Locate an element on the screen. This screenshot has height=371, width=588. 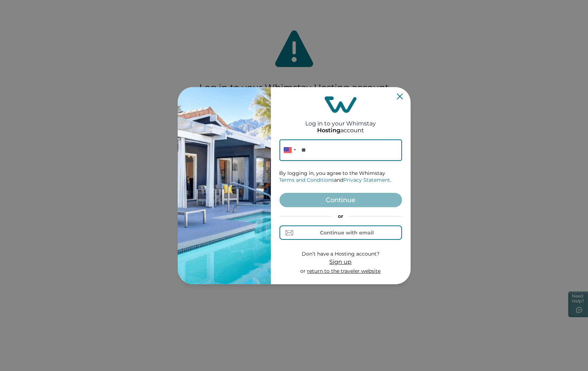
p: Don’t have a Hosting account? is located at coordinates (341, 254).